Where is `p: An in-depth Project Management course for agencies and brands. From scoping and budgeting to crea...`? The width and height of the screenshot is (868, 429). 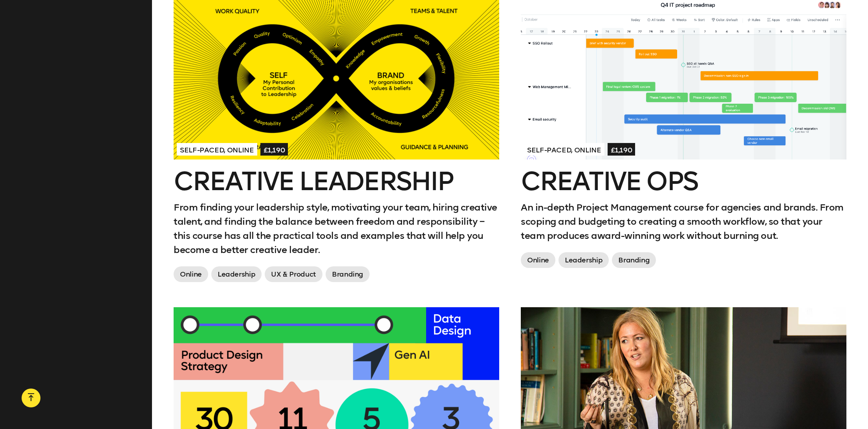
p: An in-depth Project Management course for agencies and brands. From scoping and budgeting to crea... is located at coordinates (683, 221).